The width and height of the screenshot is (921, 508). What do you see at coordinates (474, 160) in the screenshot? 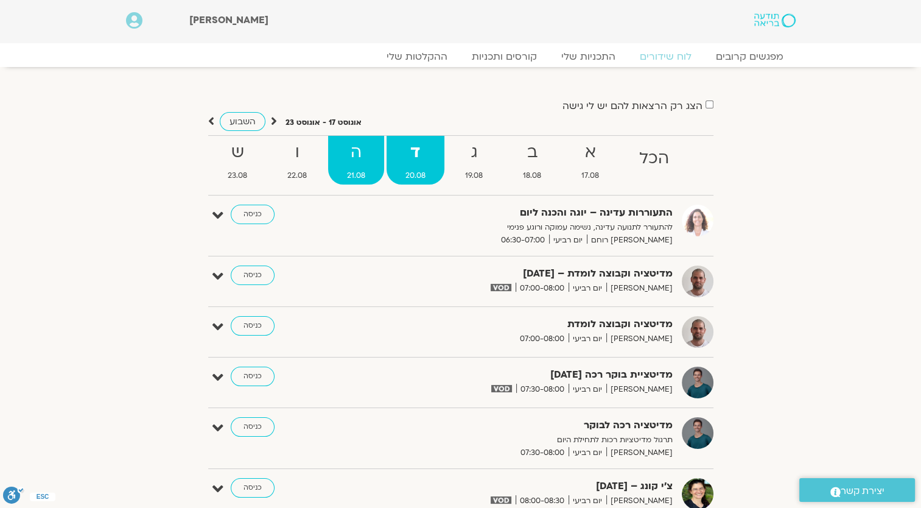
I see `a: ג19.08` at bounding box center [474, 160].